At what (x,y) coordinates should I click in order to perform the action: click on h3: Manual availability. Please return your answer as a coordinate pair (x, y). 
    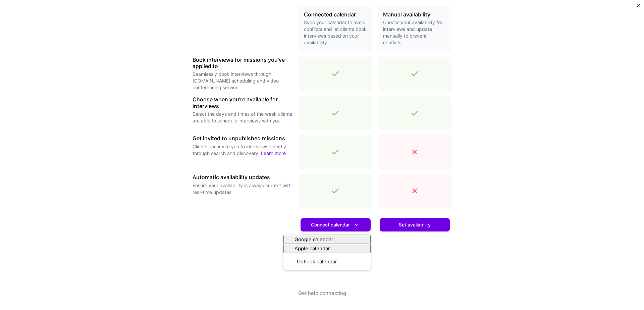
    Looking at the image, I should click on (414, 15).